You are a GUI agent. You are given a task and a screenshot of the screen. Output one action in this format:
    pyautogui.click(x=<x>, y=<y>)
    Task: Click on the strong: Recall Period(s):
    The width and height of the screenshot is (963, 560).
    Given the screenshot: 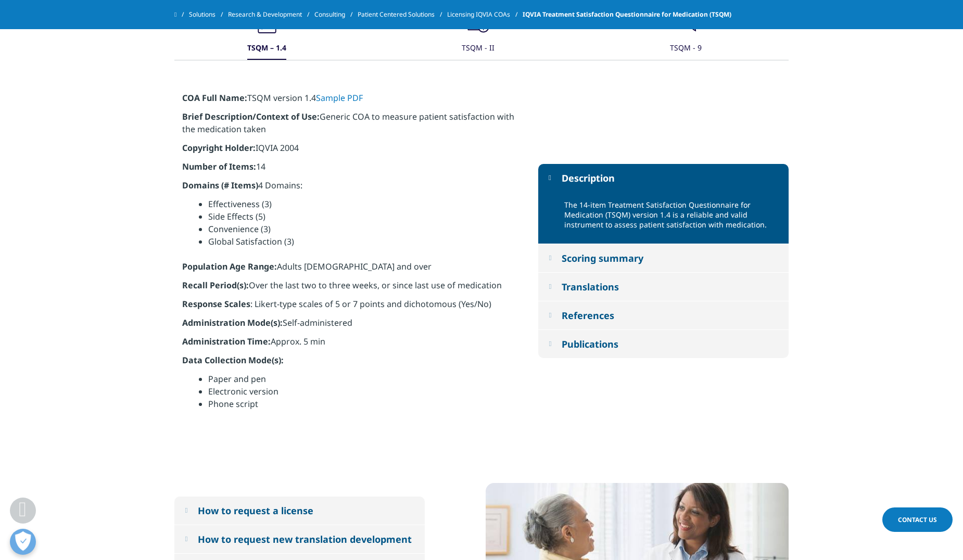 What is the action you would take?
    pyautogui.click(x=216, y=285)
    